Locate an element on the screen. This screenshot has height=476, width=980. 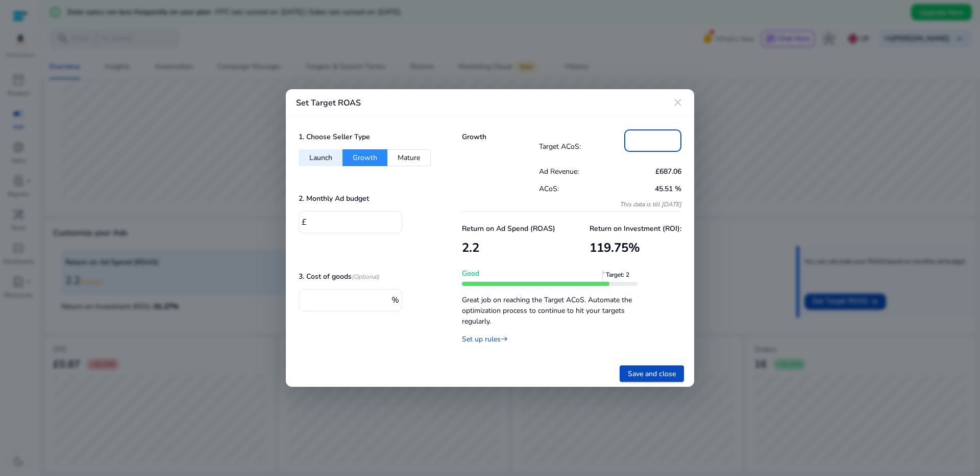
p: Return on Investment (ROI): is located at coordinates (635, 228).